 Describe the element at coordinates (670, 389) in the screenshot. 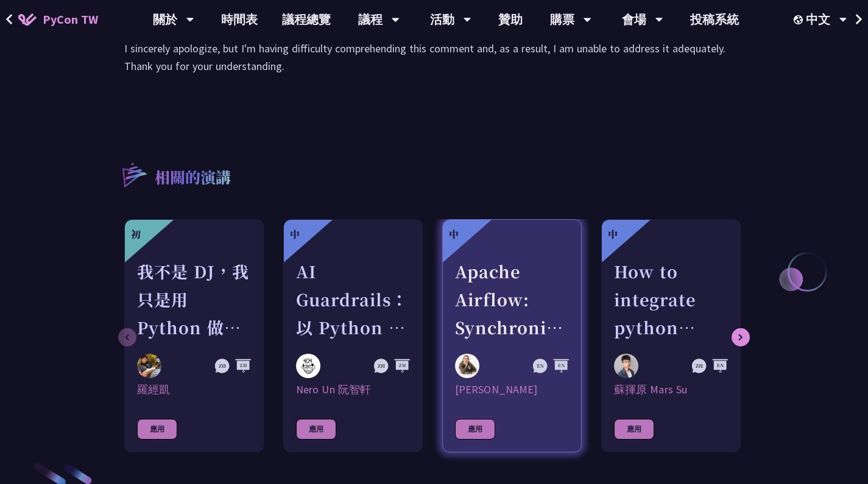

I see `div: 蘇揮原 Mars Su` at that location.